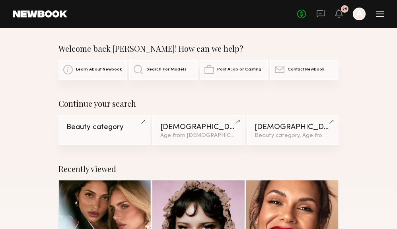 This screenshot has height=229, width=397. What do you see at coordinates (99, 70) in the screenshot?
I see `span: Learn About Newbook` at bounding box center [99, 70].